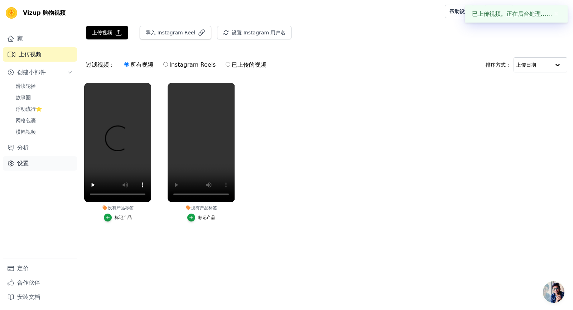 The image size is (573, 310). I want to click on a: 故事圈, so click(44, 97).